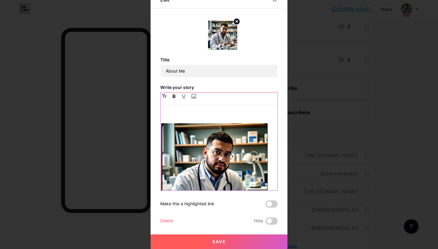 The width and height of the screenshot is (438, 249). What do you see at coordinates (219, 71) in the screenshot?
I see `input: Title` at bounding box center [219, 71].